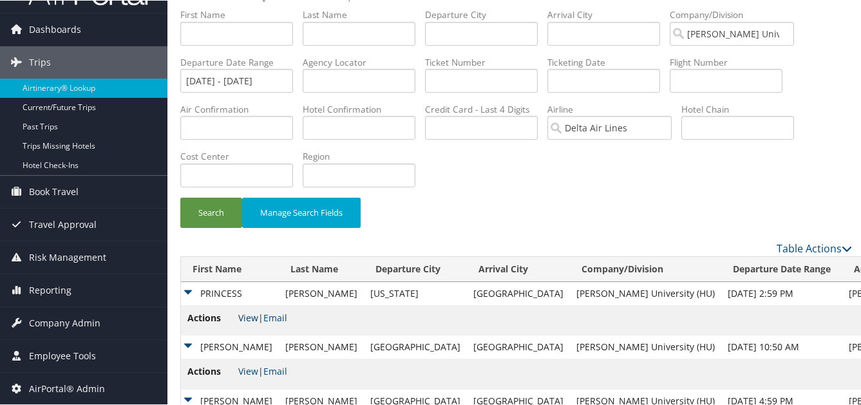 The height and width of the screenshot is (405, 861). Describe the element at coordinates (230, 268) in the screenshot. I see `th: First Name: activate to sort column ascending` at that location.